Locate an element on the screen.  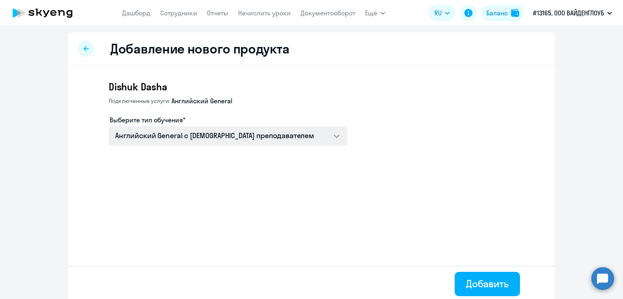
a: Документооборот is located at coordinates (328, 13).